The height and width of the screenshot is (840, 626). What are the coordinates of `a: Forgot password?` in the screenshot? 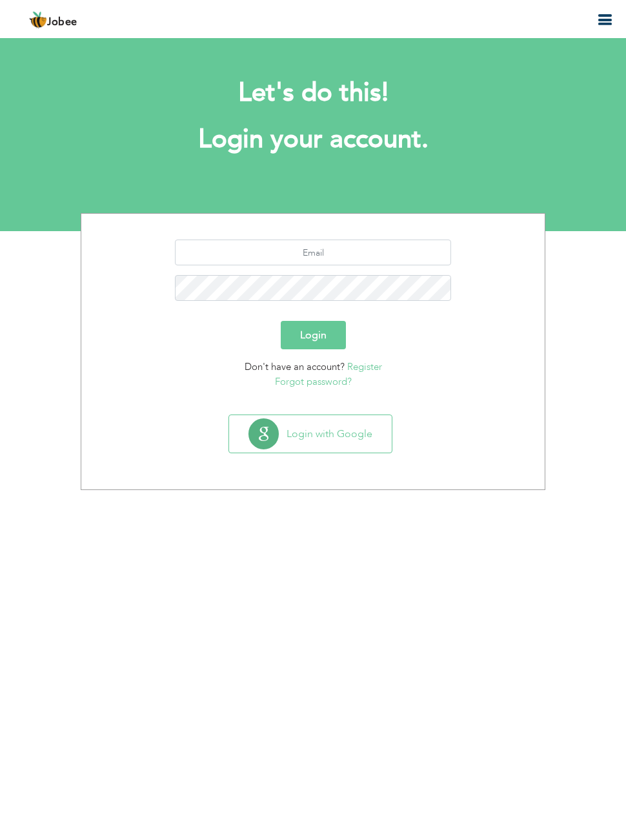 It's located at (313, 382).